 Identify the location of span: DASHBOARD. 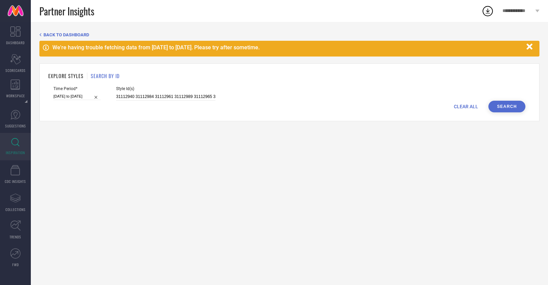
(15, 42).